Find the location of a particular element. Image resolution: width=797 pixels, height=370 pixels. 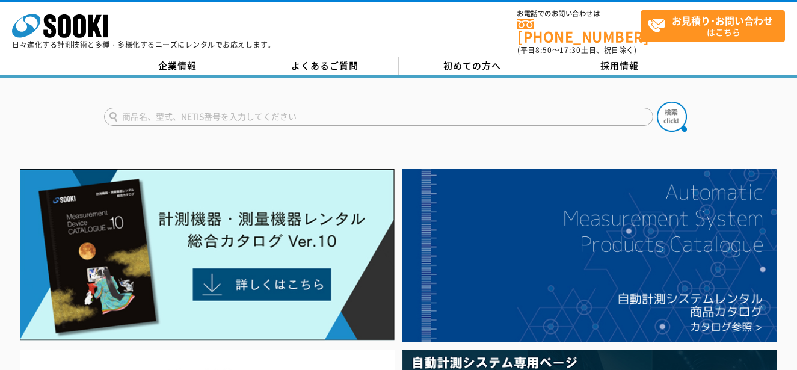

span: 17:30 is located at coordinates (570, 50).